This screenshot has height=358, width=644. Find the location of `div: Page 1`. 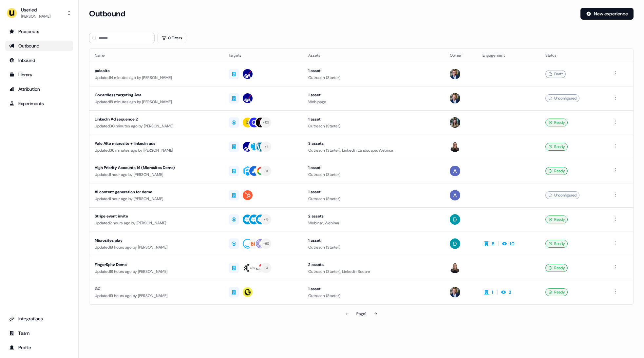

div: Page 1 is located at coordinates (361, 314).